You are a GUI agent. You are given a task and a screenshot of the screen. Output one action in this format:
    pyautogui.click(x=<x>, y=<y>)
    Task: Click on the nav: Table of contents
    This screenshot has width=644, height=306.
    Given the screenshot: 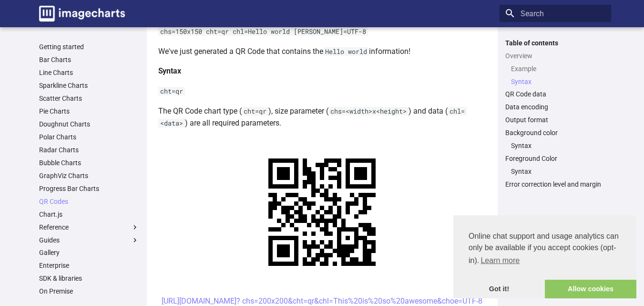 What is the action you would take?
    pyautogui.click(x=556, y=114)
    